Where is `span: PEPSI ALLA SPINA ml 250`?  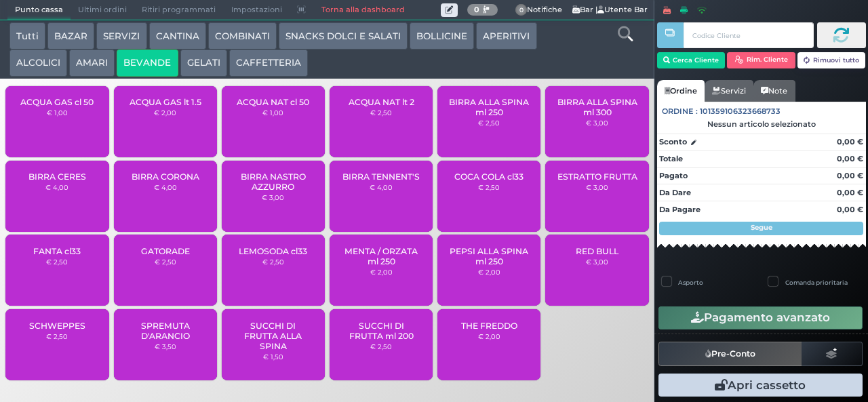 span: PEPSI ALLA SPINA ml 250 is located at coordinates (489, 256).